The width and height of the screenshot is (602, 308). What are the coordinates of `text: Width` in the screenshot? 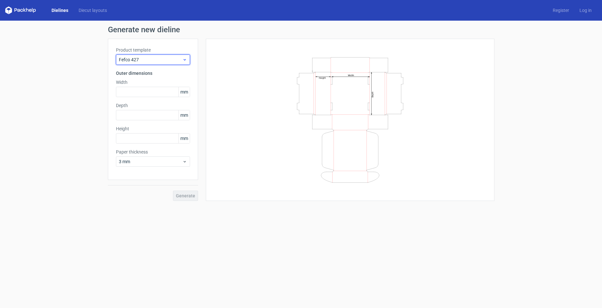 It's located at (351, 75).